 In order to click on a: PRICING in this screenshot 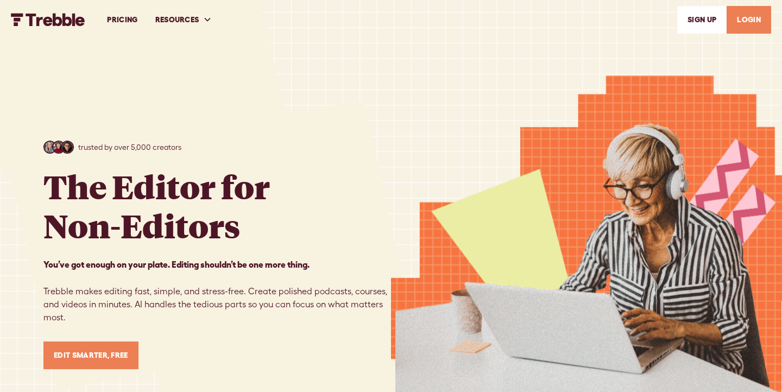, I will do `click(122, 20)`.